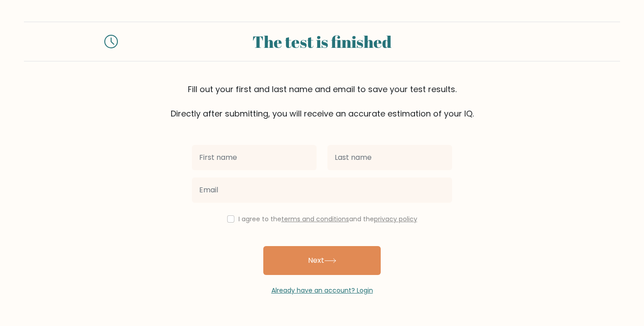  Describe the element at coordinates (396, 219) in the screenshot. I see `a: privacy policy` at that location.